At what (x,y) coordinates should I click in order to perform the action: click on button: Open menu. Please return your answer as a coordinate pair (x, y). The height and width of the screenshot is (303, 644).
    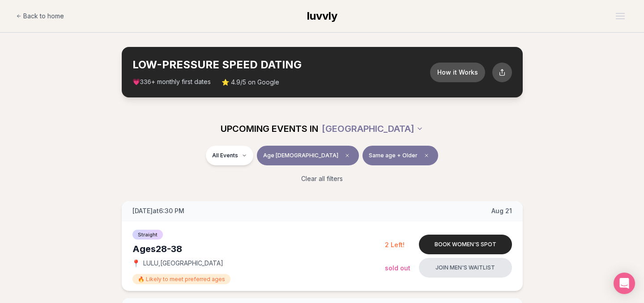
    Looking at the image, I should click on (620, 16).